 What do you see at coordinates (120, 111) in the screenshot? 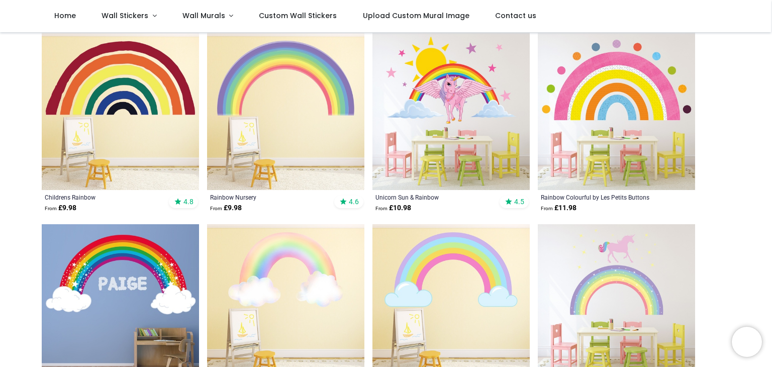
I see `img: Childrens Rainbow Wall Sticker` at bounding box center [120, 111].